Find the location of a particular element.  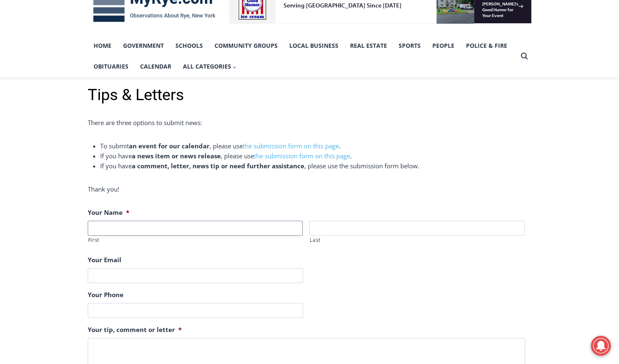

a: Sports is located at coordinates (410, 46).